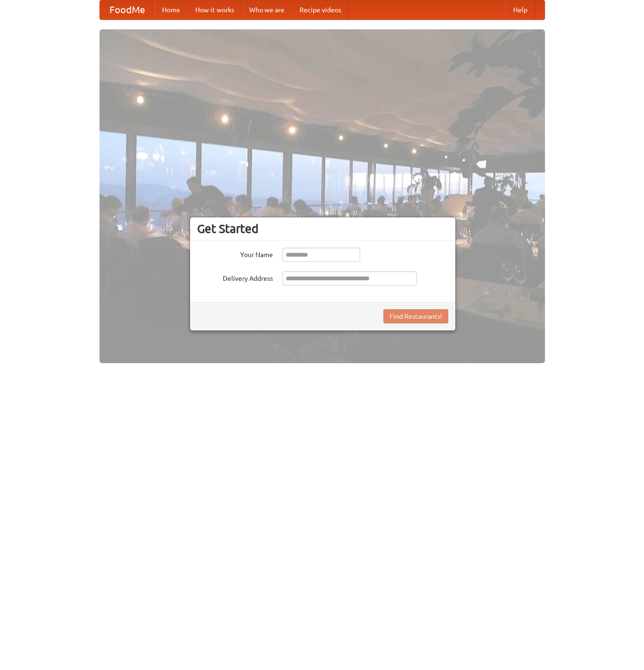 This screenshot has width=644, height=670. I want to click on a: Who we are, so click(266, 10).